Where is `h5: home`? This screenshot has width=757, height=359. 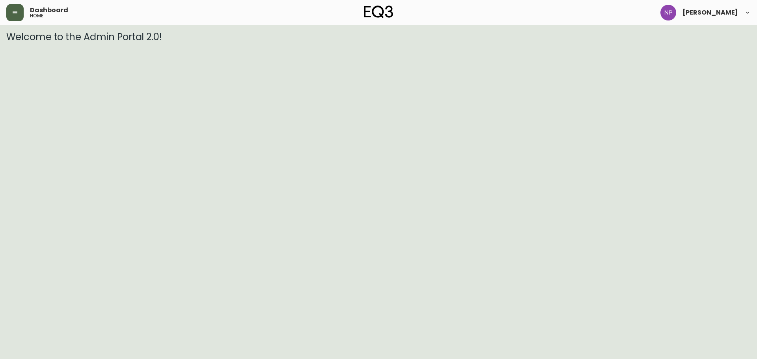
h5: home is located at coordinates (37, 16).